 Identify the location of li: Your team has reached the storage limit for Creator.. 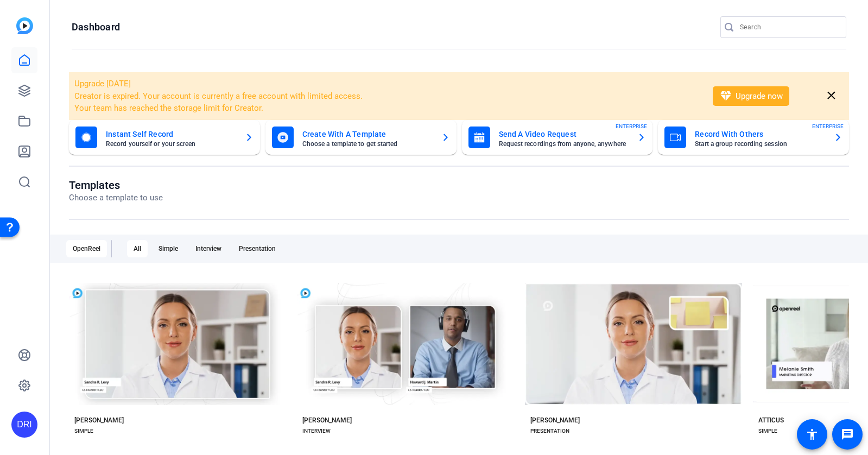
(386, 108).